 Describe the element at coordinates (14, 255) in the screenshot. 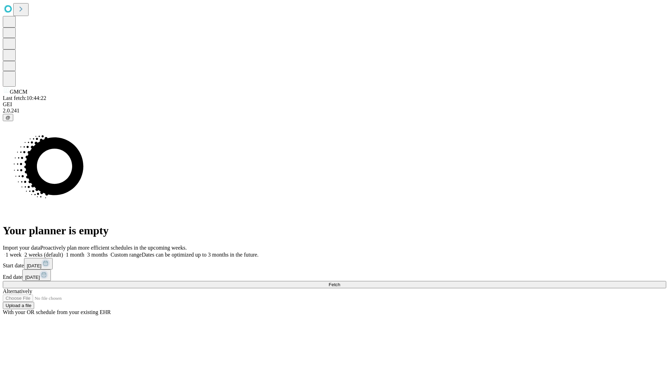

I see `span: 1 week` at that location.